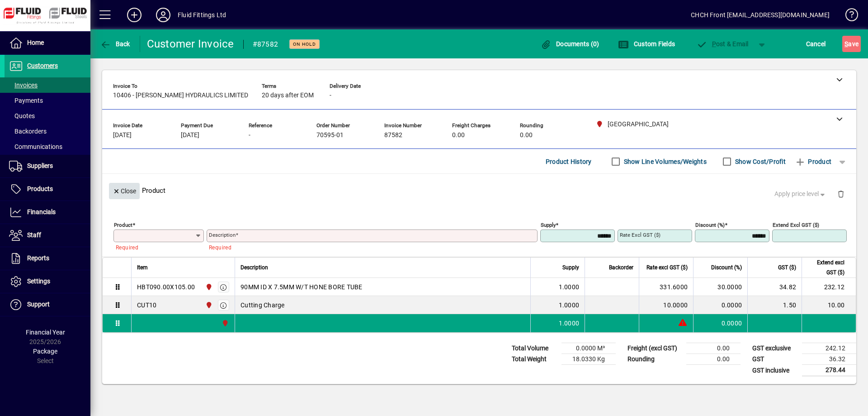 The height and width of the screenshot is (416, 868). I want to click on td: 278.44, so click(830, 370).